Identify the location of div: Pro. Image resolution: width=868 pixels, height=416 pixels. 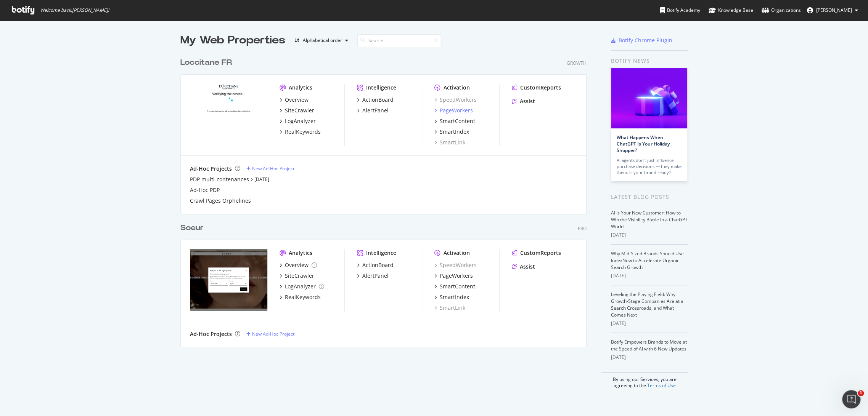
(582, 228).